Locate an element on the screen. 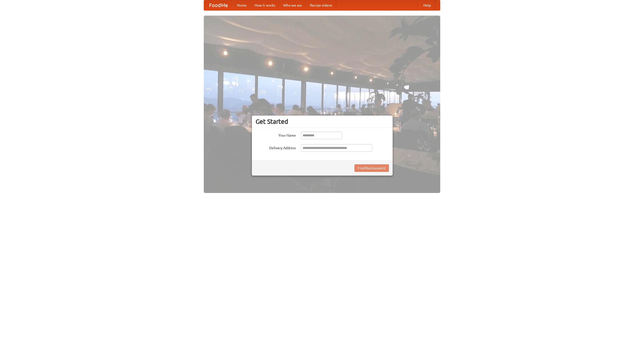 The image size is (644, 356). button: Find Restaurants! is located at coordinates (372, 168).